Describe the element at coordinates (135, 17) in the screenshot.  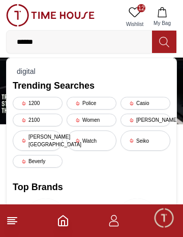
I see `a: 12Wishlist` at that location.